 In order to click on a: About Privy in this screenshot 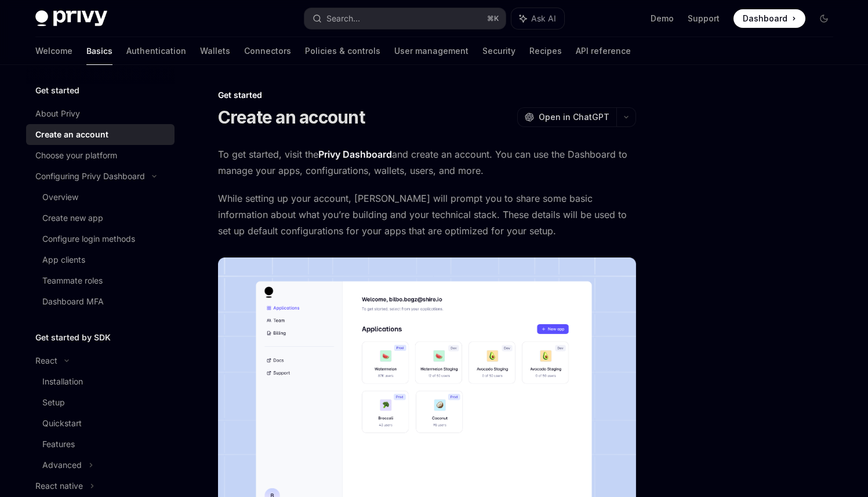, I will do `click(100, 114)`.